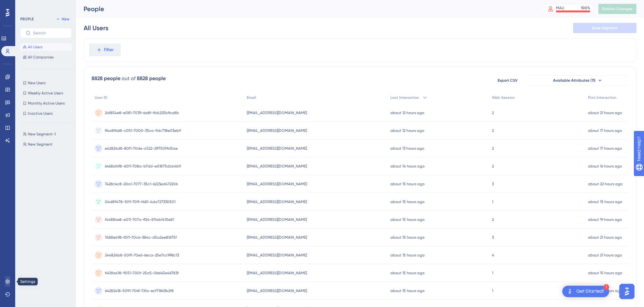  What do you see at coordinates (605, 28) in the screenshot?
I see `span: Save Segment` at bounding box center [605, 28].